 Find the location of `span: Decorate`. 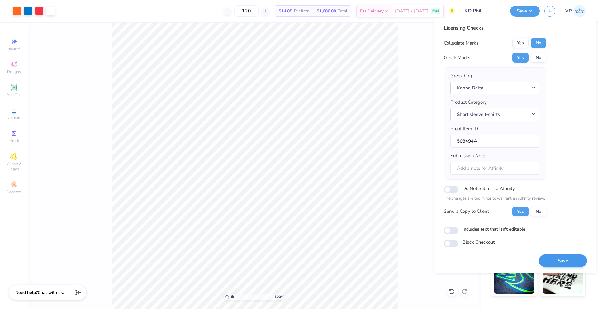

span: Decorate is located at coordinates (14, 192).